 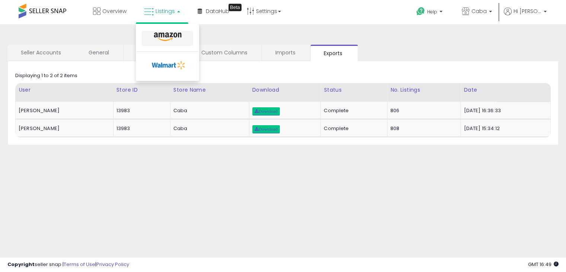 I want to click on a: General, so click(x=99, y=52).